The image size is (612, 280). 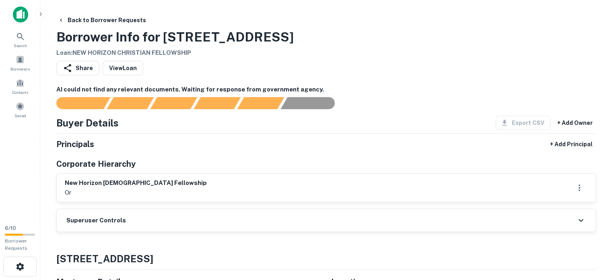 I want to click on div: Your request is received and processing..., so click(x=130, y=103).